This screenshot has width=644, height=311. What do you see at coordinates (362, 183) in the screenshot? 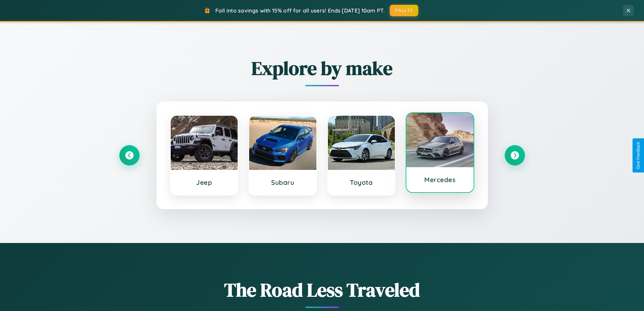
I see `h3: Toyota` at bounding box center [362, 183].